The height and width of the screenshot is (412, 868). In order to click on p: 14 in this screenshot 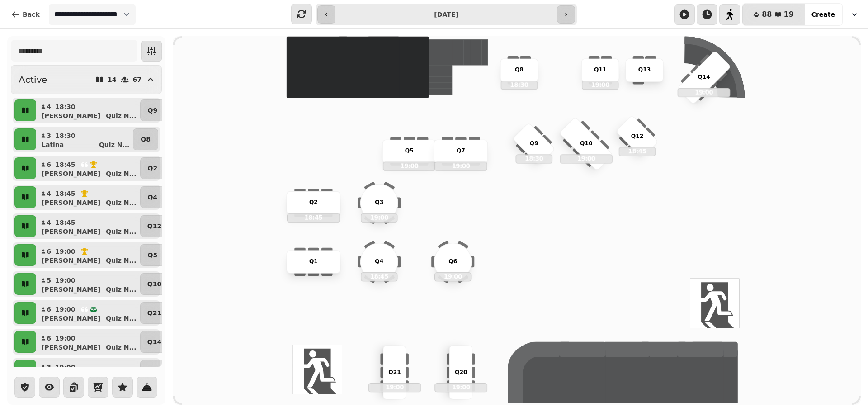, I will do `click(112, 80)`.